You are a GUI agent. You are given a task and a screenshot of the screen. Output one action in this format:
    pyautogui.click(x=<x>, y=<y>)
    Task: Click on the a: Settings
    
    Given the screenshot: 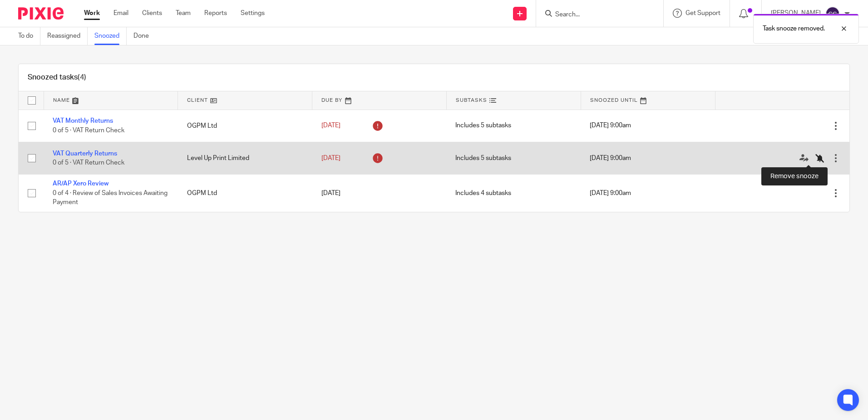 What is the action you would take?
    pyautogui.click(x=252, y=14)
    